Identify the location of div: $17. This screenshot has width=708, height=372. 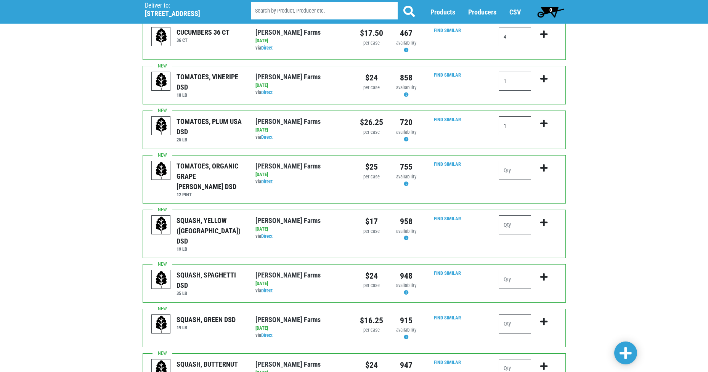
(371, 222).